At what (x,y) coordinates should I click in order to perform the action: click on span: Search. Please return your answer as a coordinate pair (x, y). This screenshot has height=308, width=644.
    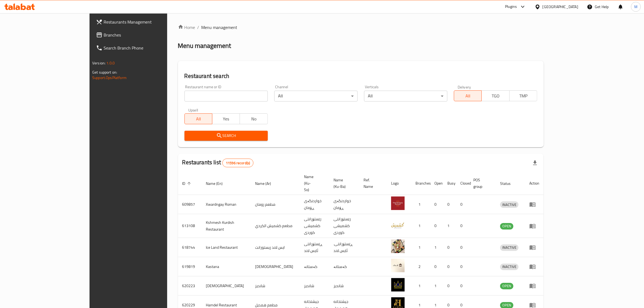
    Looking at the image, I should click on (226, 135).